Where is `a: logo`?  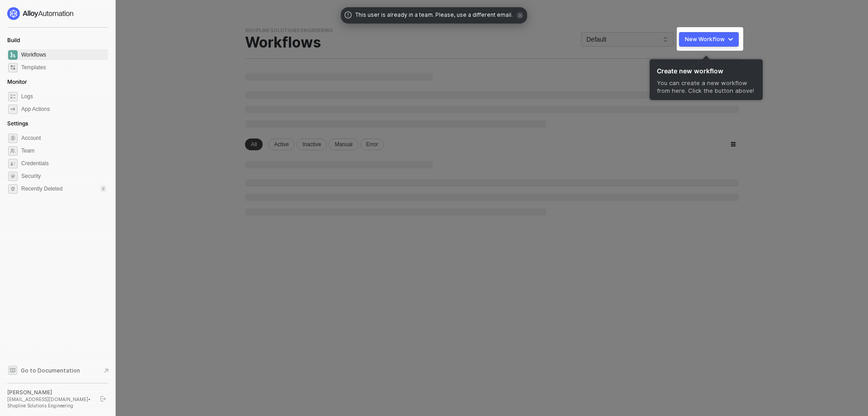
a: logo is located at coordinates (57, 14).